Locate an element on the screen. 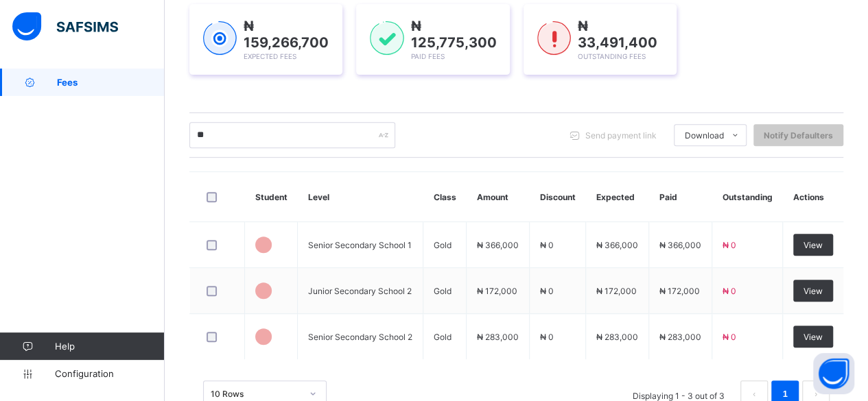 This screenshot has width=868, height=401. th: Student is located at coordinates (271, 197).